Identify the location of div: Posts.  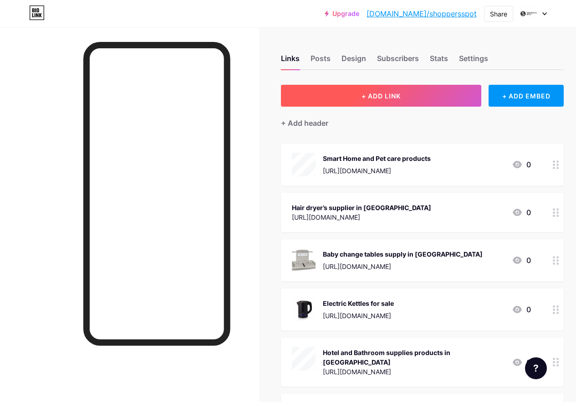
(321, 61).